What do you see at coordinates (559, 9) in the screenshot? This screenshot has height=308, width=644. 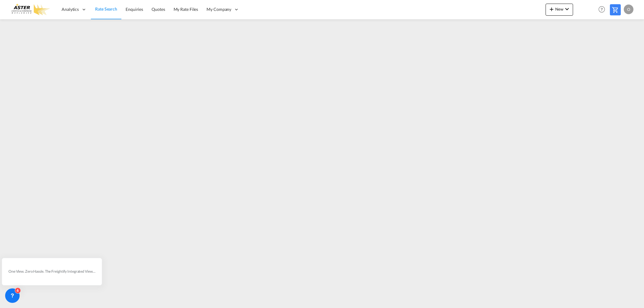 I see `span: New` at bounding box center [559, 9].